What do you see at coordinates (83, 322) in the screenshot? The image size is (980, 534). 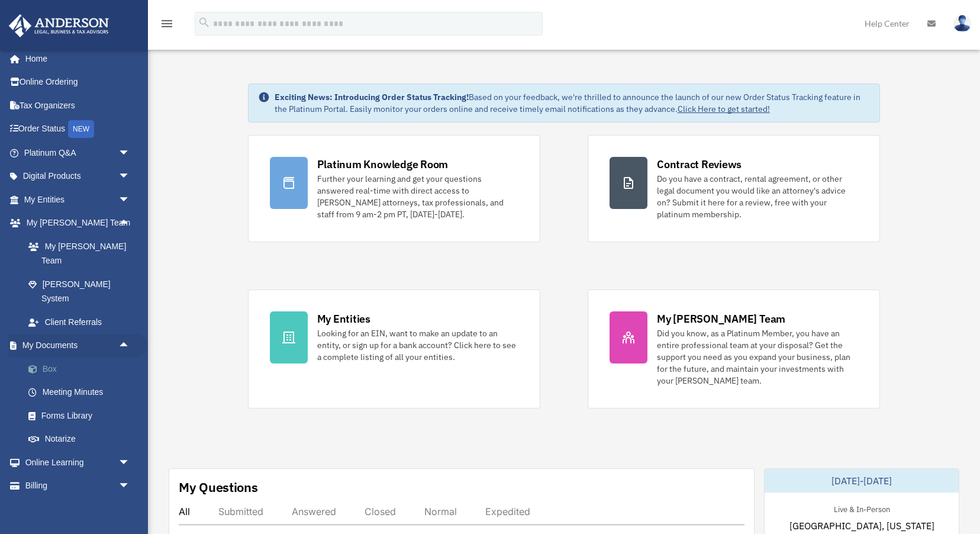 I see `a: Client Referrals` at bounding box center [83, 322].